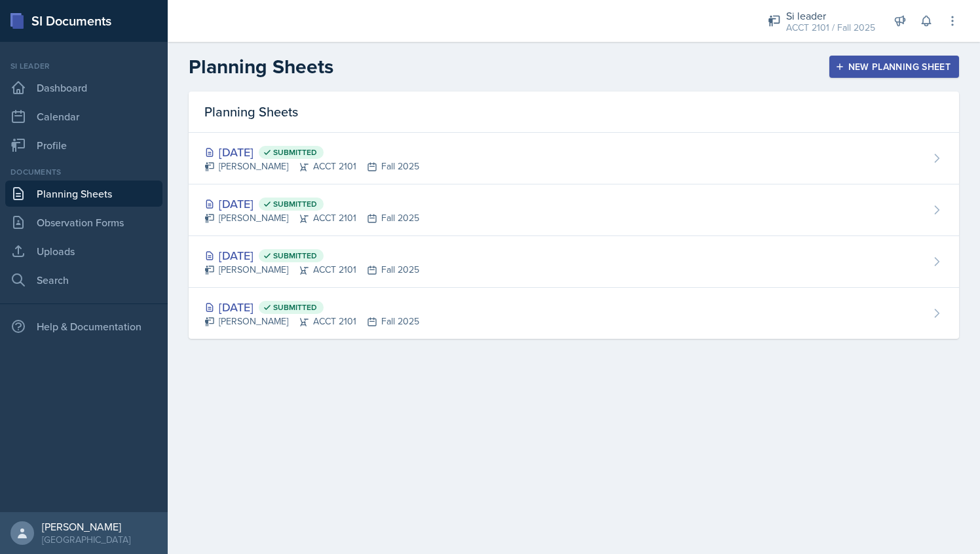 The width and height of the screenshot is (980, 554). I want to click on a: Calendar, so click(84, 116).